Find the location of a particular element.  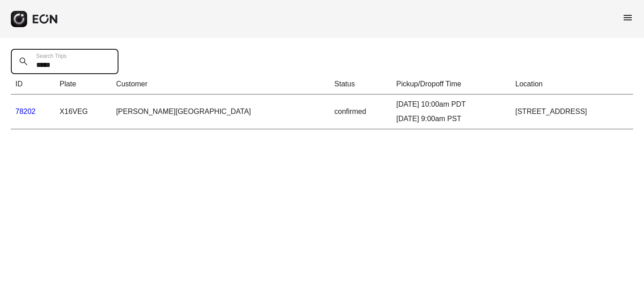

th: Location is located at coordinates (572, 84).